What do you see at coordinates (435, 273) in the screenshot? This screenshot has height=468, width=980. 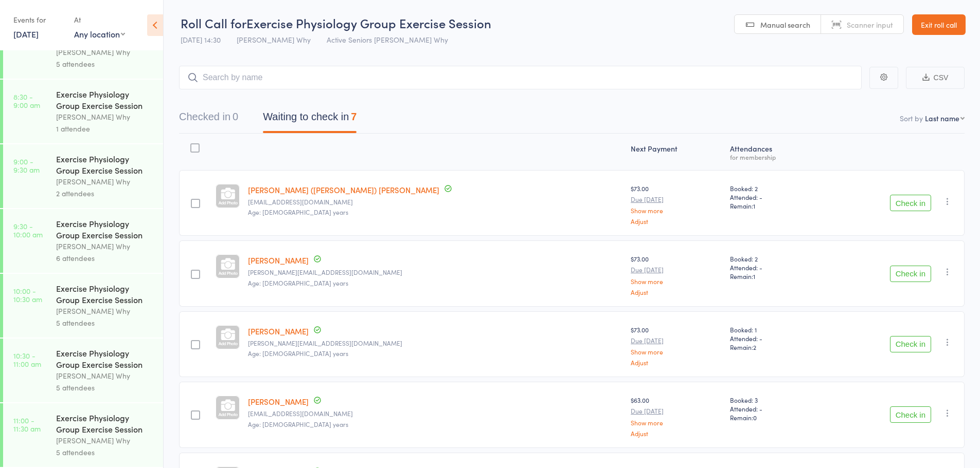 I see `small: John@johnfavaloro.com` at bounding box center [435, 273].